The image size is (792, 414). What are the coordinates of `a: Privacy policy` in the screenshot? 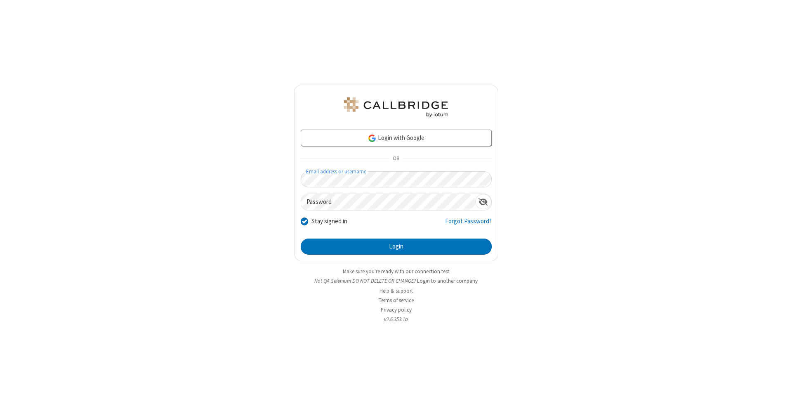 It's located at (396, 309).